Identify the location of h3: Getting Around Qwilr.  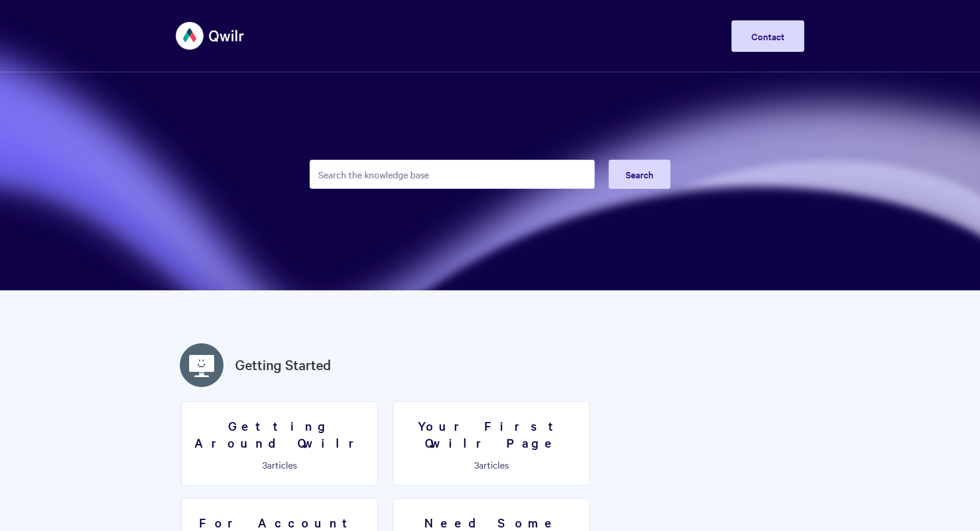
(279, 433).